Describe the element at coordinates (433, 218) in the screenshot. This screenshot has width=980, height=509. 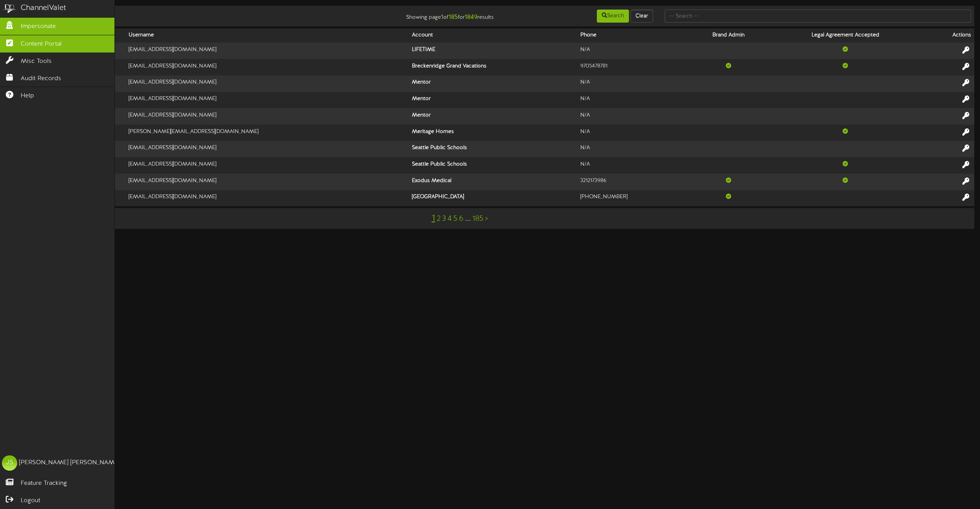
I see `a: 1` at that location.